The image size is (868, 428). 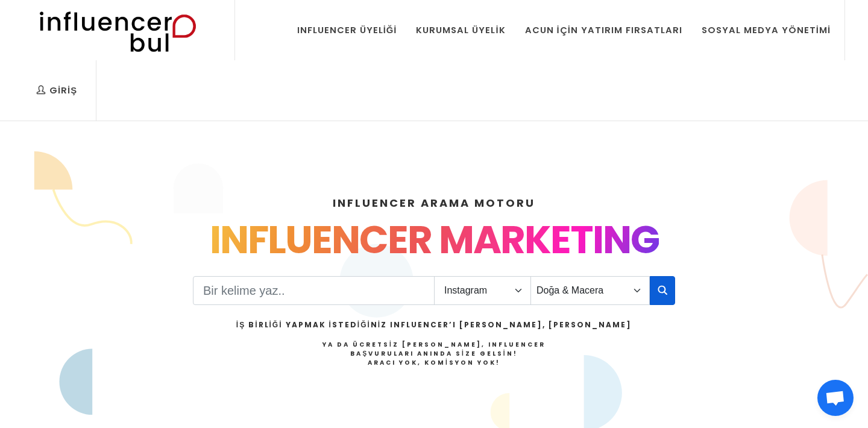 What do you see at coordinates (434, 363) in the screenshot?
I see `strong: Aracı Yok, Komisyon Yok!` at bounding box center [434, 363].